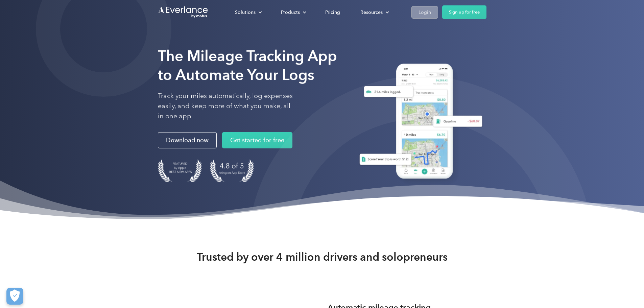  Describe the element at coordinates (425, 12) in the screenshot. I see `a: Login` at that location.